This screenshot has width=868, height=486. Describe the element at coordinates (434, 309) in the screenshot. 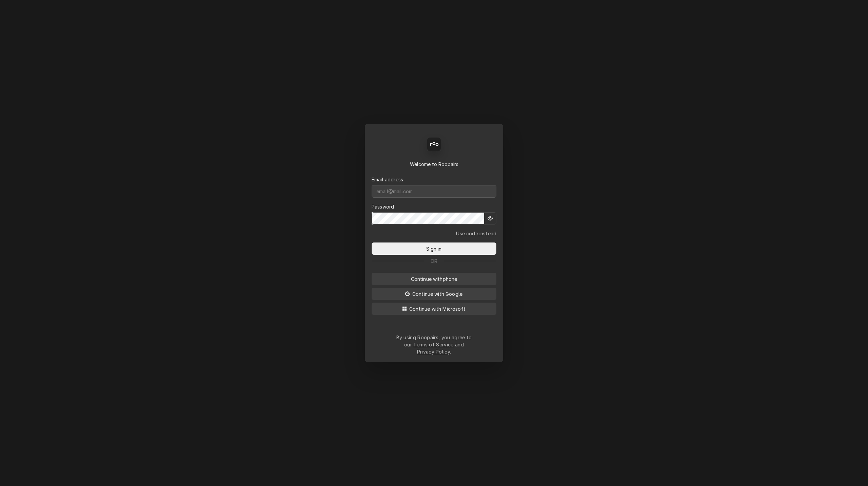

I see `button: Continue with Microsoft` at that location.